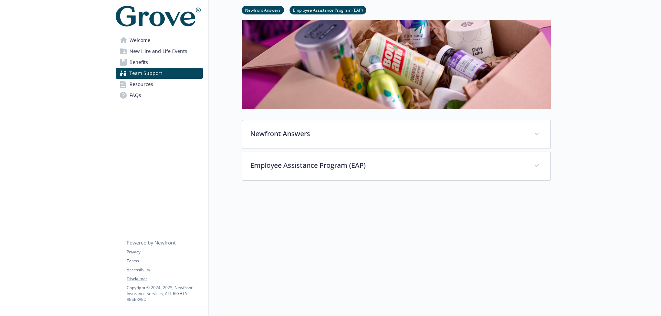 The height and width of the screenshot is (316, 661). What do you see at coordinates (388, 134) in the screenshot?
I see `p: Newfront Answers` at bounding box center [388, 134].